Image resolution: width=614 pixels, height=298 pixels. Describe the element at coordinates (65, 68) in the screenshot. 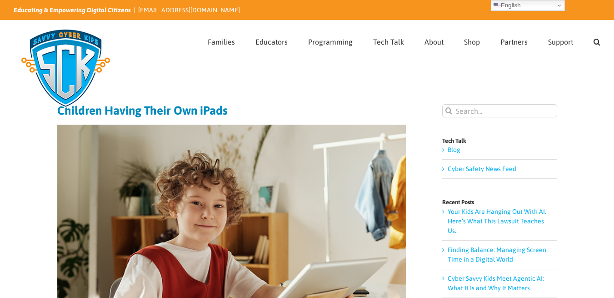

I see `img: Savvy Cyber Kids Logo` at that location.